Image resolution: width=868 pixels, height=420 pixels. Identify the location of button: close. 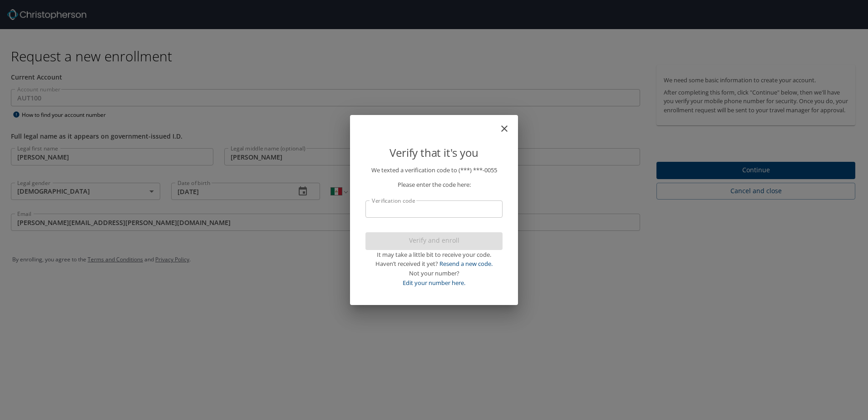
(509, 124).